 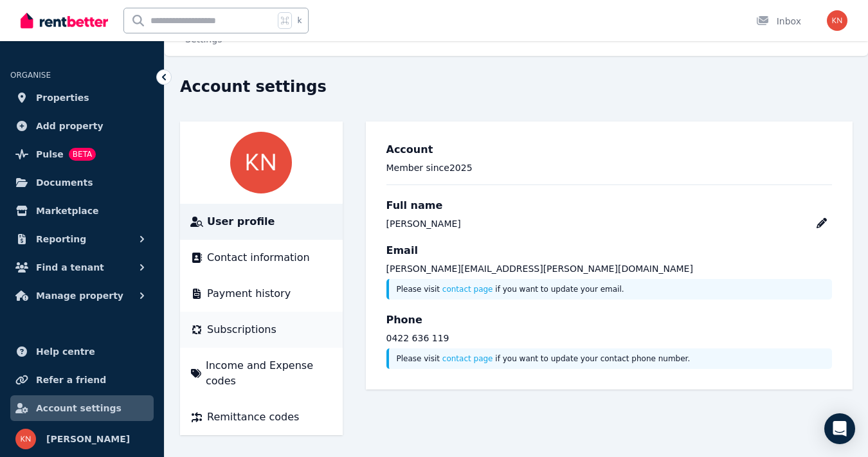 I want to click on a: Remittance codes, so click(x=261, y=417).